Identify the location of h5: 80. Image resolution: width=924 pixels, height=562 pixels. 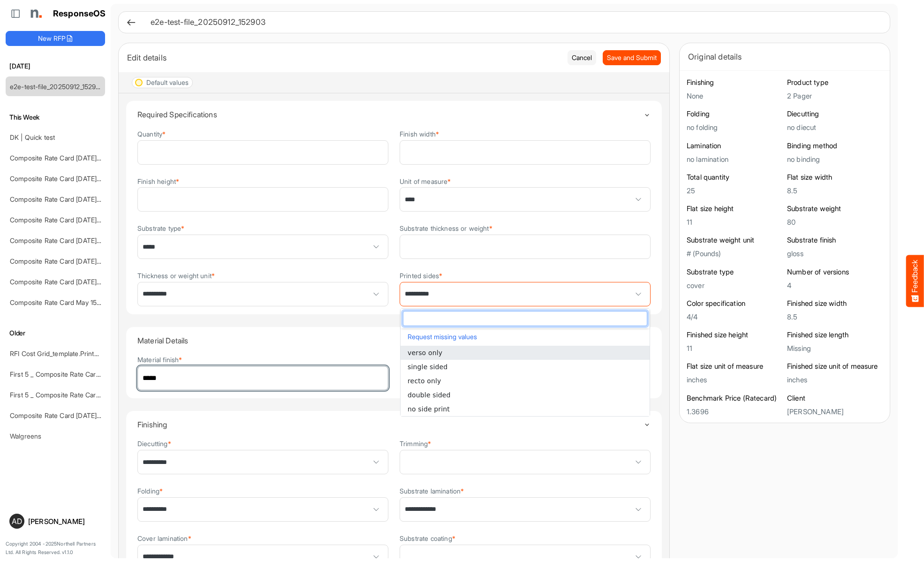
(835, 222).